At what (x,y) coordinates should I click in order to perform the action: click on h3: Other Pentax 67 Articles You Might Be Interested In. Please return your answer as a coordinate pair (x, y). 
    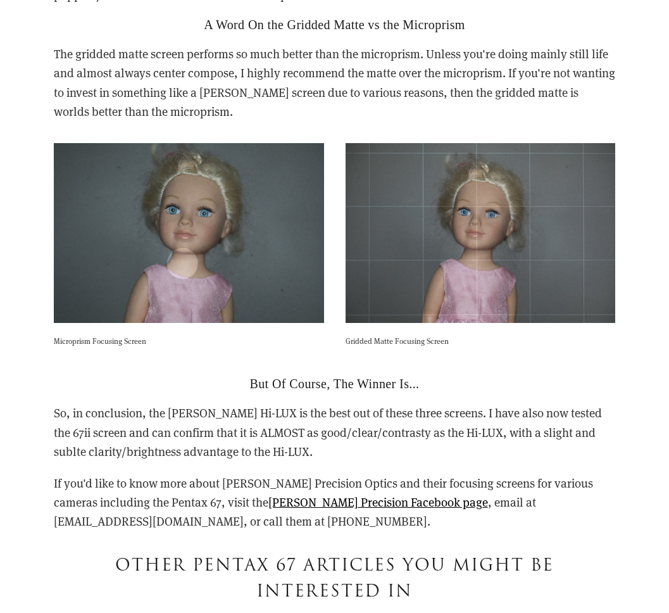
    Looking at the image, I should click on (335, 579).